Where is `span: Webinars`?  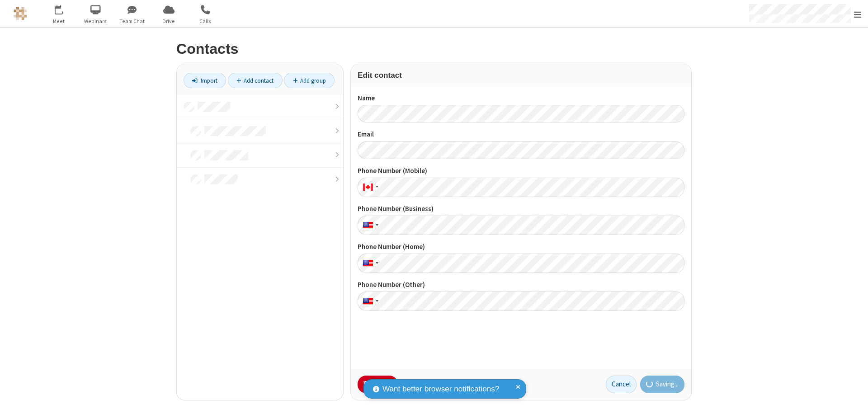
span: Webinars is located at coordinates (95, 21).